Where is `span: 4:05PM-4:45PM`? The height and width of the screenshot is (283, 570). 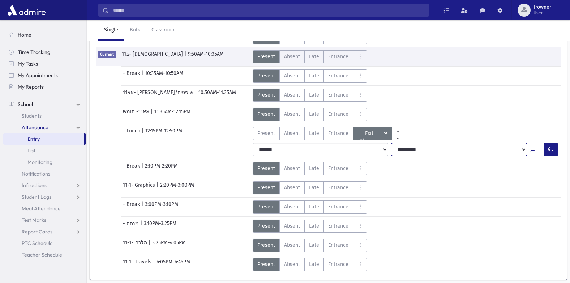 span: 4:05PM-4:45PM is located at coordinates (173, 264).